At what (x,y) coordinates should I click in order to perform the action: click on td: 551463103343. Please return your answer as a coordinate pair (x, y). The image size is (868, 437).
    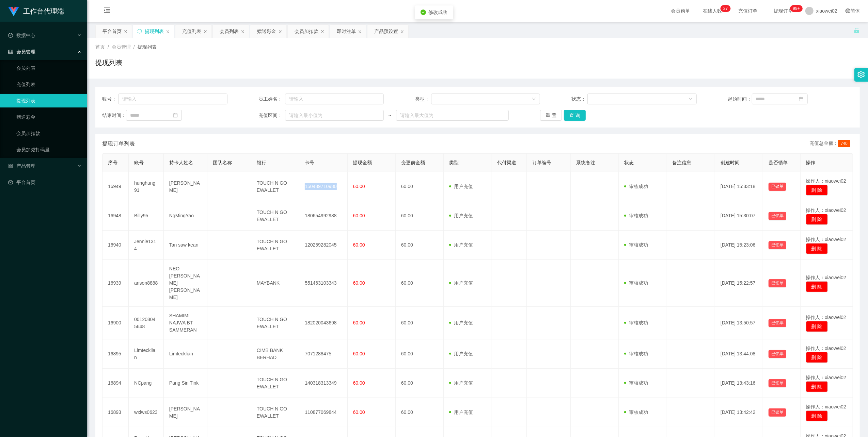
    Looking at the image, I should click on (323, 284).